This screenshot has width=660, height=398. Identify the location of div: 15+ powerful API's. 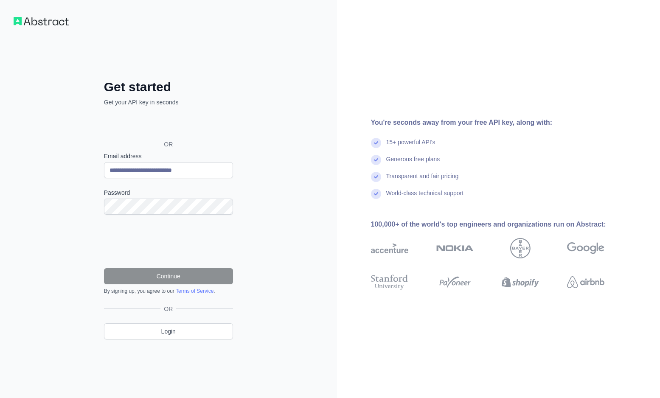
(411, 147).